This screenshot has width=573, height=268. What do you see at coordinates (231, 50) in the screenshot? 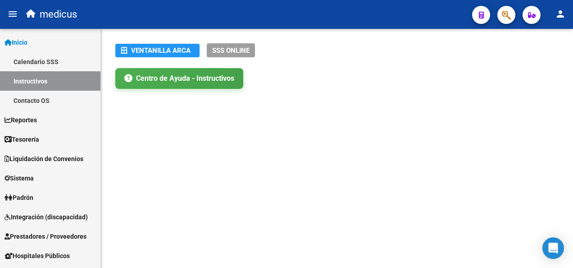
I see `button: SSS ONLINE` at bounding box center [231, 50].